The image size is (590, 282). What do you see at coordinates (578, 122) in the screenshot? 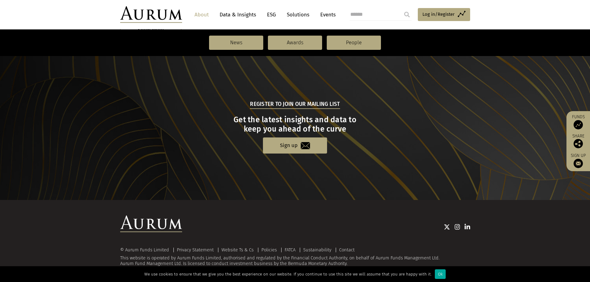
I see `a: Funds` at bounding box center [578, 122].